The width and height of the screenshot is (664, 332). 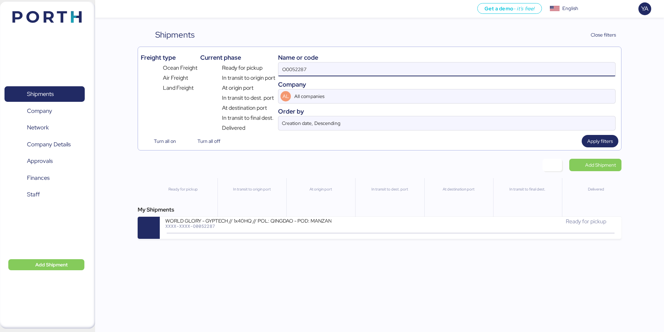 I want to click on span: Network, so click(x=38, y=128).